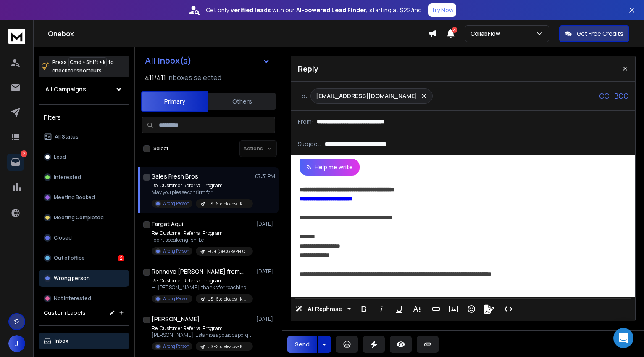  What do you see at coordinates (65, 89) in the screenshot?
I see `h1: All Campaigns` at bounding box center [65, 89].